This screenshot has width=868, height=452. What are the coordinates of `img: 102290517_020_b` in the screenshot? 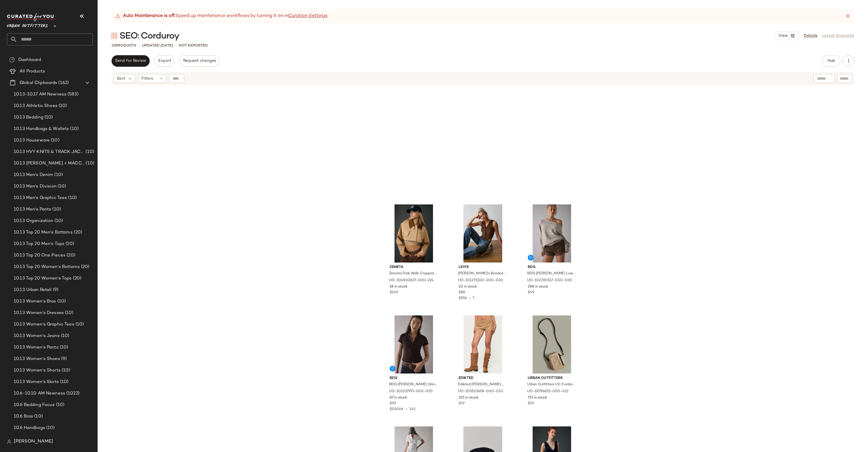 It's located at (552, 234).